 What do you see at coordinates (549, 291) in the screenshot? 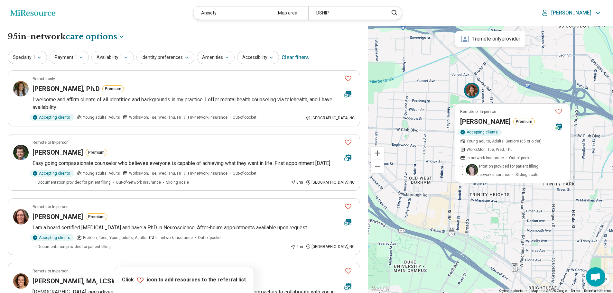
I see `span: Map data ©2025 Google` at bounding box center [549, 291].